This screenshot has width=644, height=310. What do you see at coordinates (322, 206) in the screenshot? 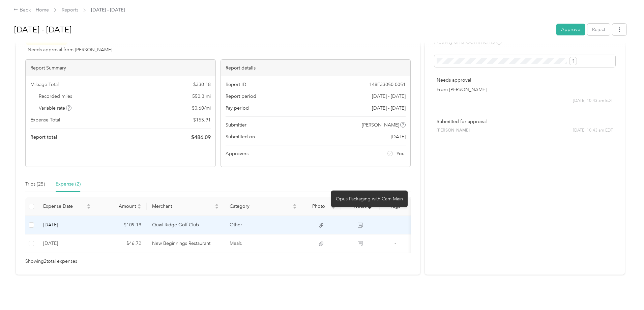
I see `th: Photo` at bounding box center [322, 206].